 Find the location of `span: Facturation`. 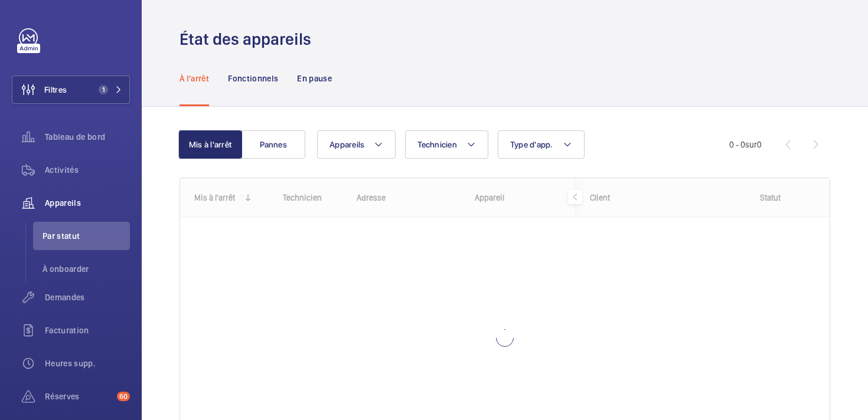

span: Facturation is located at coordinates (87, 330).